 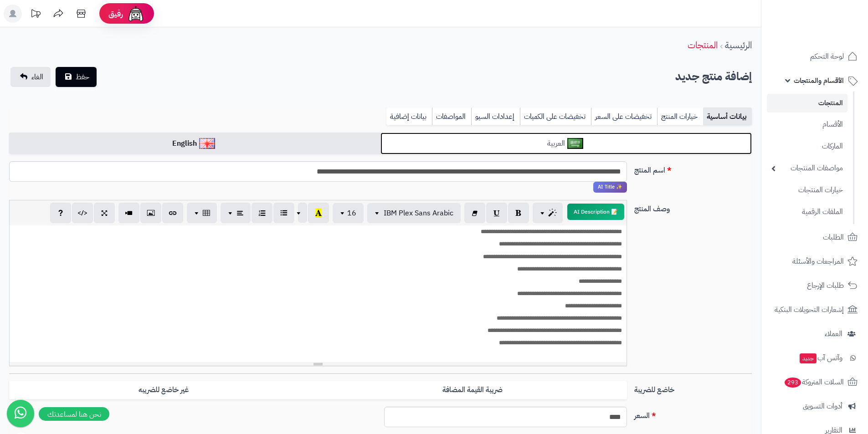 What do you see at coordinates (821, 358) in the screenshot?
I see `span: وآتس آب` at bounding box center [821, 358].